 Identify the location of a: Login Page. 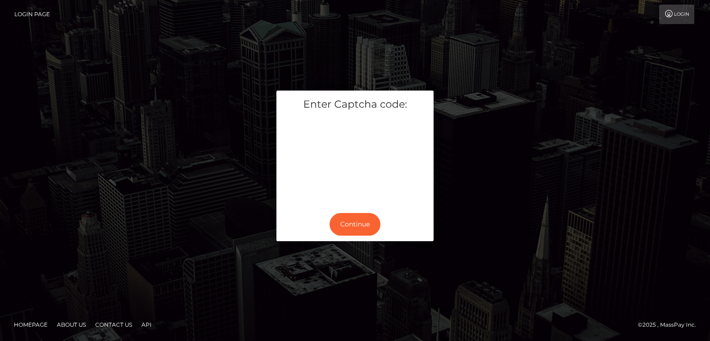
(32, 14).